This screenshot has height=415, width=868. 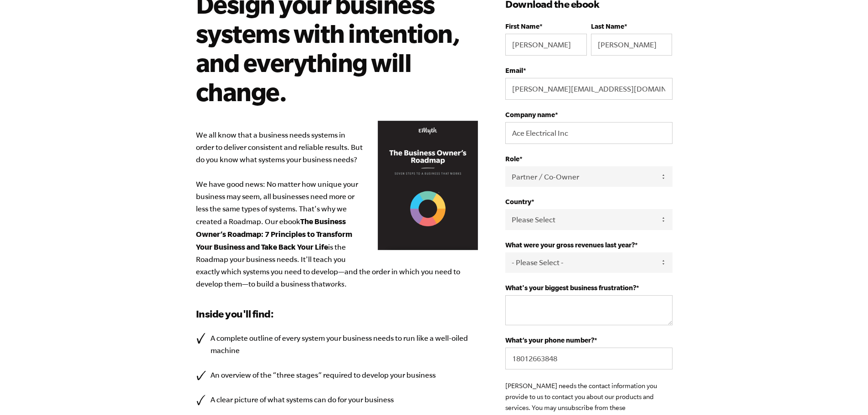 What do you see at coordinates (274, 233) in the screenshot?
I see `b: The Business Owner’s Roadmap: 7 Principles to Transform Your Business and Take Back Your Life` at bounding box center [274, 233].